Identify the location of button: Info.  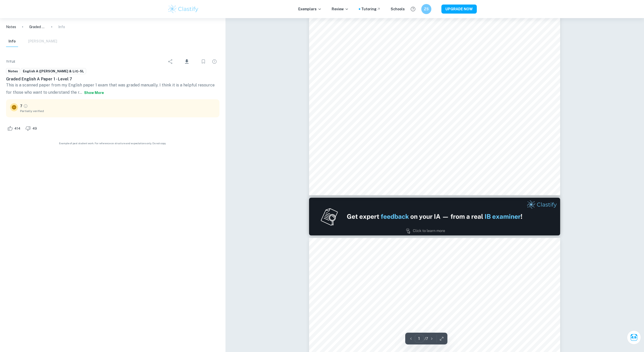
(12, 41).